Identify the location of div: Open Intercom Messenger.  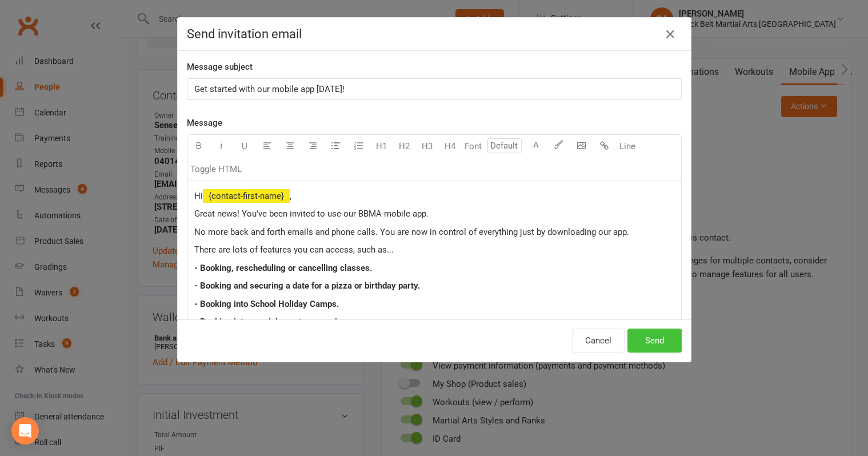
(25, 431).